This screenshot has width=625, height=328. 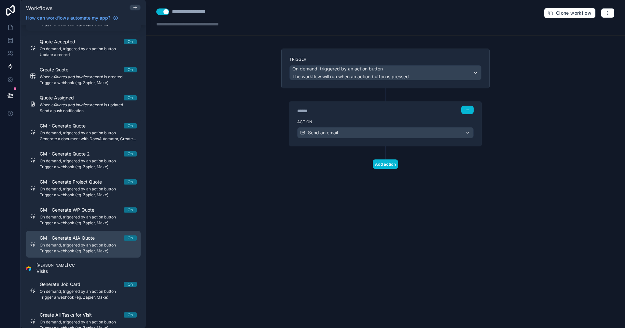 What do you see at coordinates (338, 69) in the screenshot?
I see `span: On demand, triggered by an action button` at bounding box center [338, 69].